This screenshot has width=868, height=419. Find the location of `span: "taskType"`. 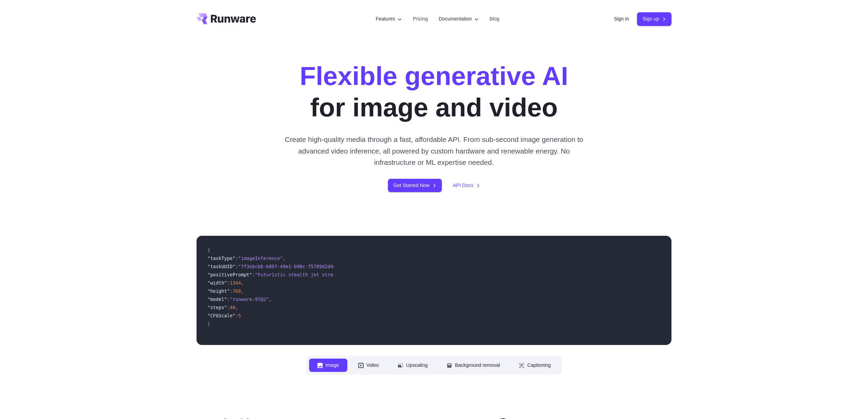

span: "taskType" is located at coordinates (222, 258).